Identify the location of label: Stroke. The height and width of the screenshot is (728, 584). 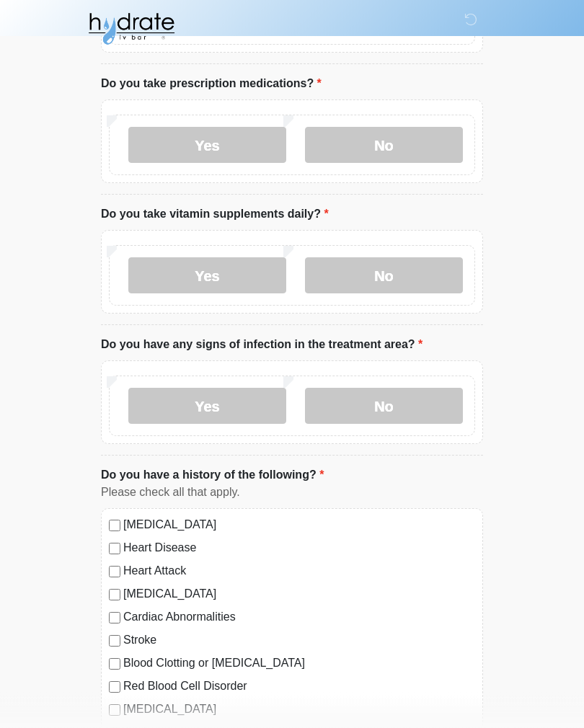
(299, 641).